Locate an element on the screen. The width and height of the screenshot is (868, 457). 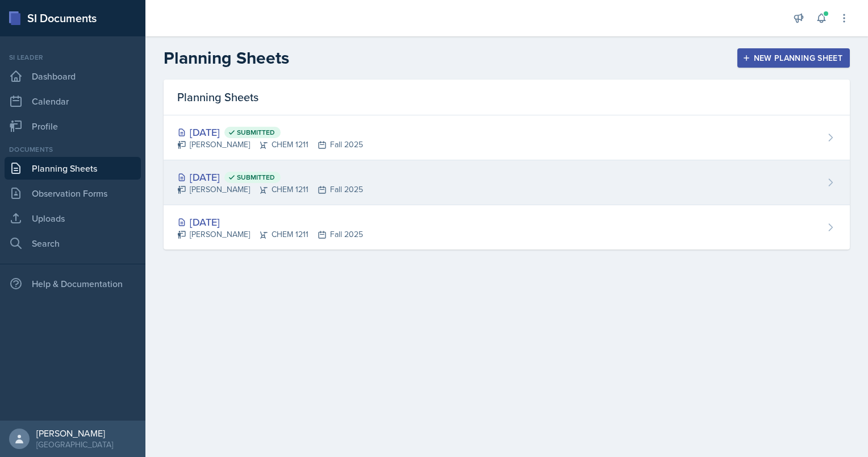
a: Uploads is located at coordinates (73, 218).